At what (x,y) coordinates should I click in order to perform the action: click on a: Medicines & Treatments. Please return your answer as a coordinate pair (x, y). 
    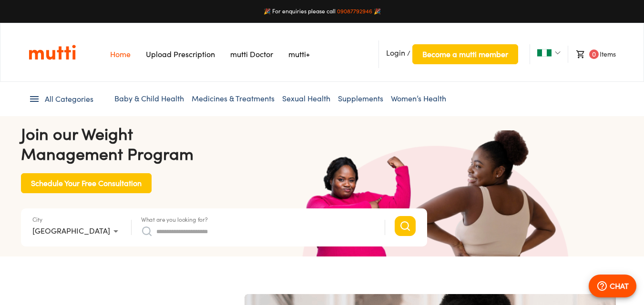
    Looking at the image, I should click on (233, 99).